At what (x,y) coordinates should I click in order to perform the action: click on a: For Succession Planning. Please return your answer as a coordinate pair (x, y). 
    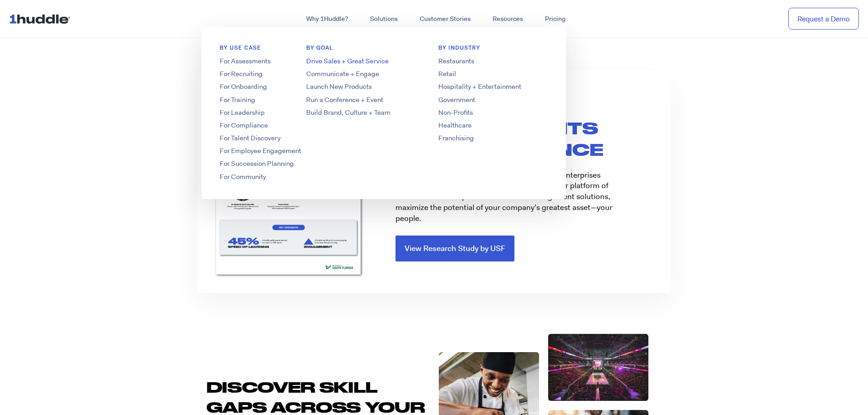
    Looking at the image, I should click on (274, 164).